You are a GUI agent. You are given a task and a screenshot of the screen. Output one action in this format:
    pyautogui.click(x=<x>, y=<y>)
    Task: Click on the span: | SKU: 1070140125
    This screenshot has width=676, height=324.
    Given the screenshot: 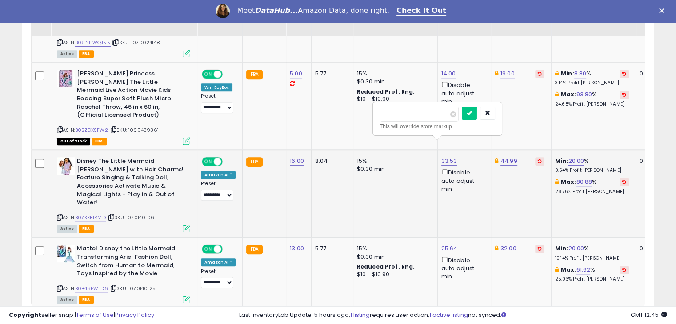 What is the action you would take?
    pyautogui.click(x=132, y=289)
    